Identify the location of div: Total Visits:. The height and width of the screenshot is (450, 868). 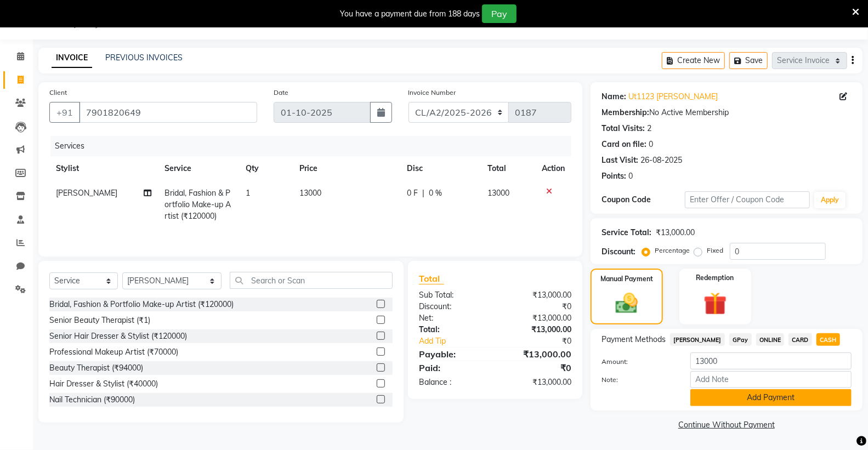
(623, 128).